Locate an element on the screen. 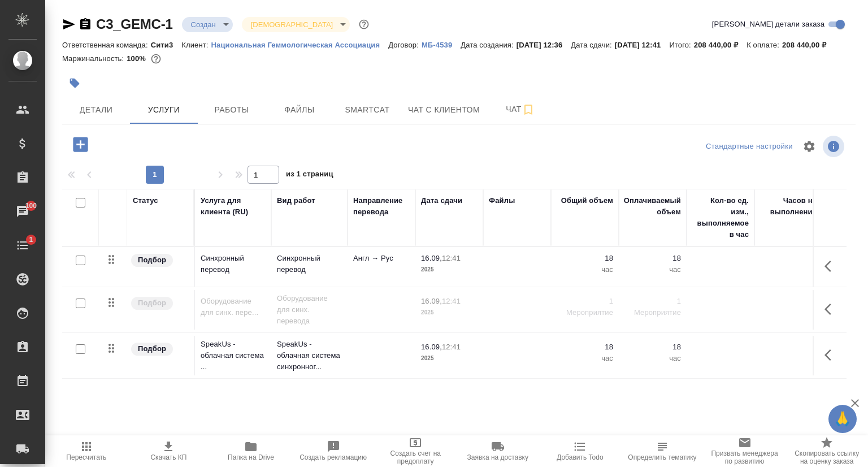 This screenshot has width=868, height=467. button: Определить тематику is located at coordinates (662, 451).